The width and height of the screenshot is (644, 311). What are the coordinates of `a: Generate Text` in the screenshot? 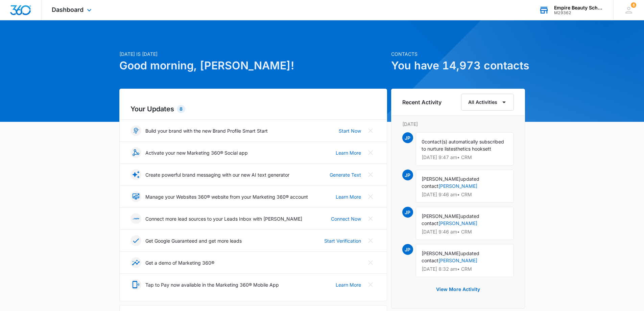 It's located at (345, 174).